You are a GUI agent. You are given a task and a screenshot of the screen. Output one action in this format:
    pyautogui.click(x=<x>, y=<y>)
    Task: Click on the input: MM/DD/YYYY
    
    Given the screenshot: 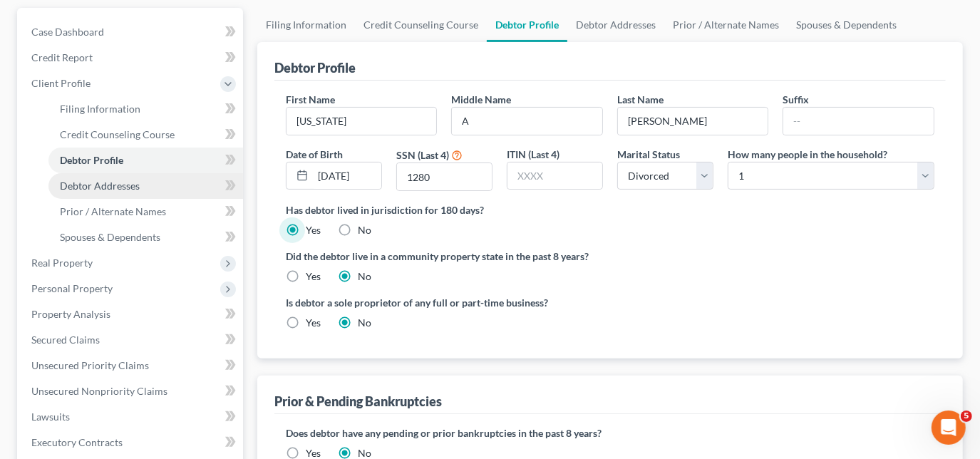 What is the action you would take?
    pyautogui.click(x=347, y=176)
    